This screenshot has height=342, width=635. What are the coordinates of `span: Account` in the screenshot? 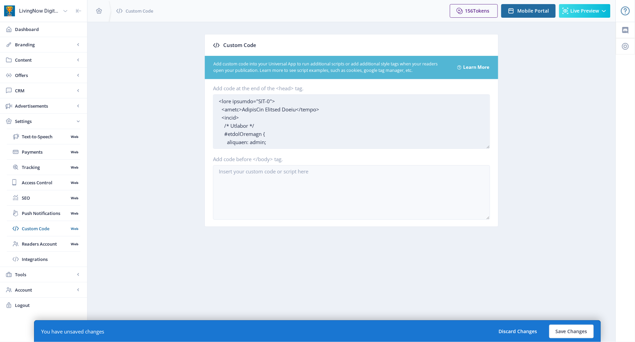 It's located at (45, 290).